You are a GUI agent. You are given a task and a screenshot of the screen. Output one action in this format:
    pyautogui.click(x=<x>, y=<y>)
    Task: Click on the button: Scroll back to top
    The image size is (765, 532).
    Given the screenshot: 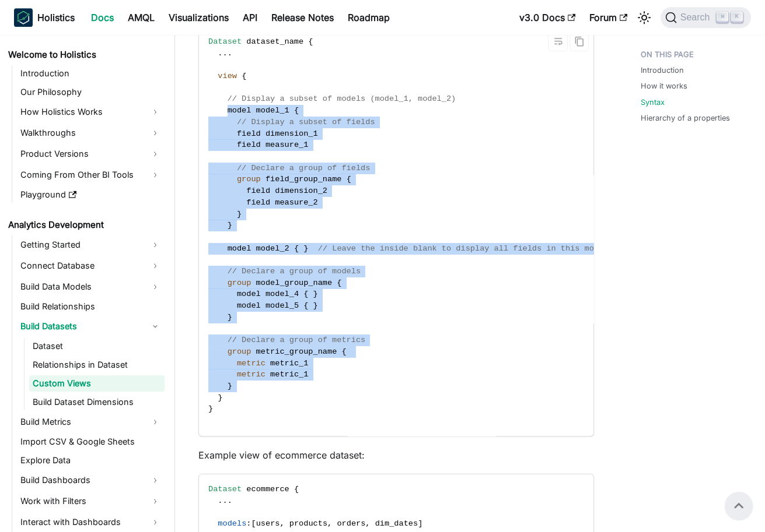 What is the action you would take?
    pyautogui.click(x=738, y=506)
    